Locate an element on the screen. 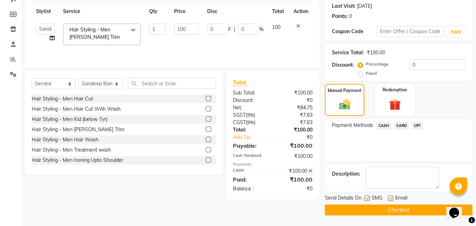  span: CARD is located at coordinates (401, 125).